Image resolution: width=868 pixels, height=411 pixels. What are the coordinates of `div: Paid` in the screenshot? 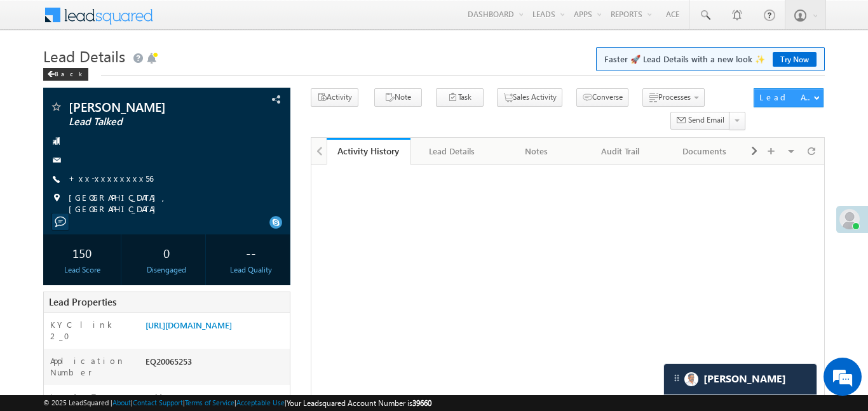 It's located at (216, 400).